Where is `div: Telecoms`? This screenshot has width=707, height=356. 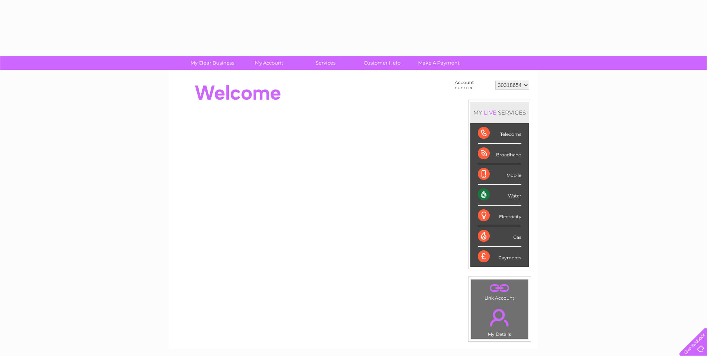 div: Telecoms is located at coordinates (500, 133).